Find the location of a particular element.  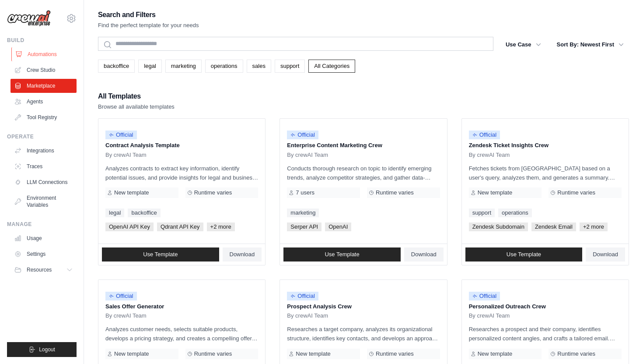

p: Researches a target company, analyzes its organizational structure, identifies key contacts, and ... is located at coordinates (363, 333).